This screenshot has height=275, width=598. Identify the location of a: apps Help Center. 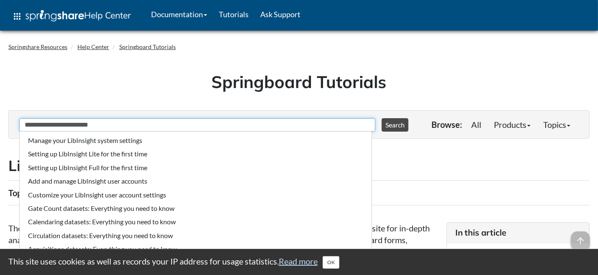
(72, 16).